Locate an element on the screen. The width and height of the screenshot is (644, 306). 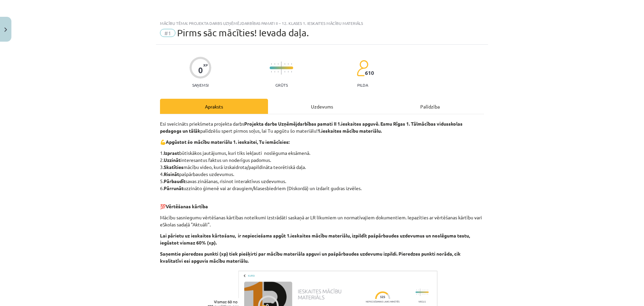
b: Pārrunāt is located at coordinates (173, 188).